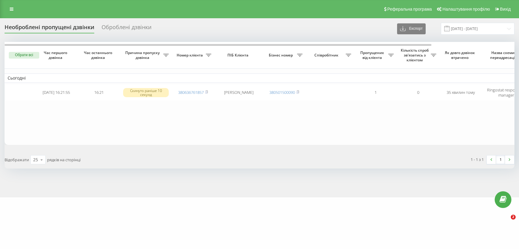 The height and width of the screenshot is (249, 519). I want to click on a: 380636761857, so click(191, 92).